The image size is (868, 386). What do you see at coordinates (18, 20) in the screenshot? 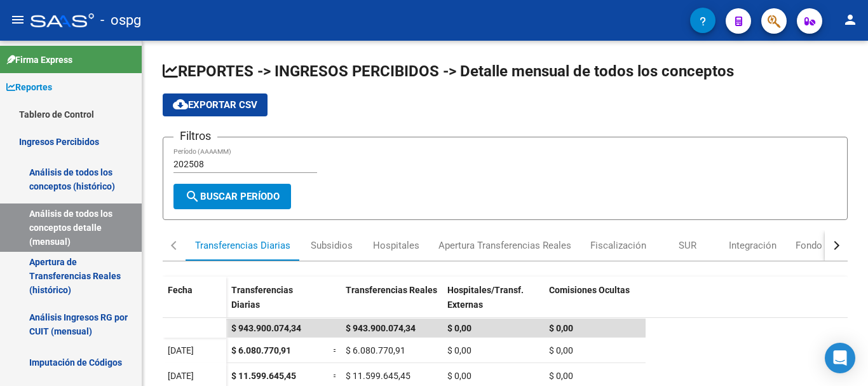
I see `mat-icon: menu` at bounding box center [18, 20].